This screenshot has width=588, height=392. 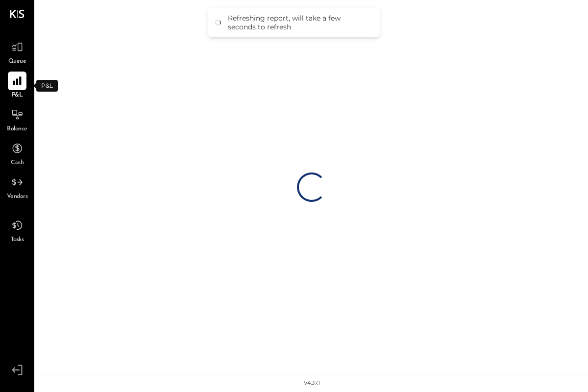 I want to click on span: Tasks, so click(x=17, y=240).